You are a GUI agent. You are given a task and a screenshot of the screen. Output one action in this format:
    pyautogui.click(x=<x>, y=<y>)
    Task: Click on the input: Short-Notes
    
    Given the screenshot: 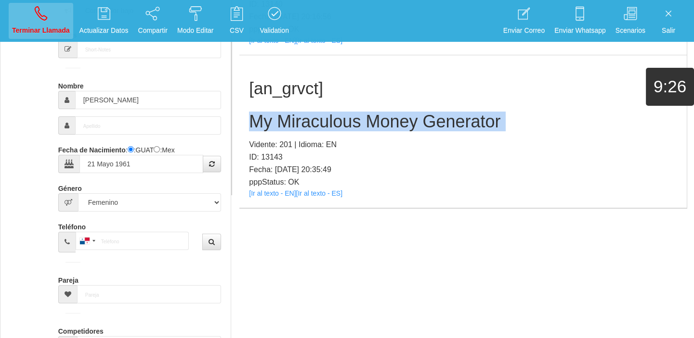 What is the action you would take?
    pyautogui.click(x=149, y=49)
    